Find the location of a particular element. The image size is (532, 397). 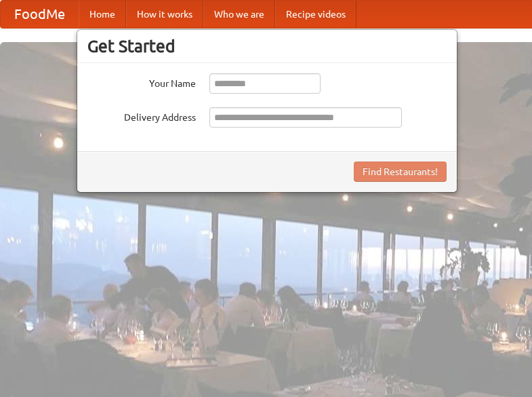

h3: Get Started is located at coordinates (267, 46).